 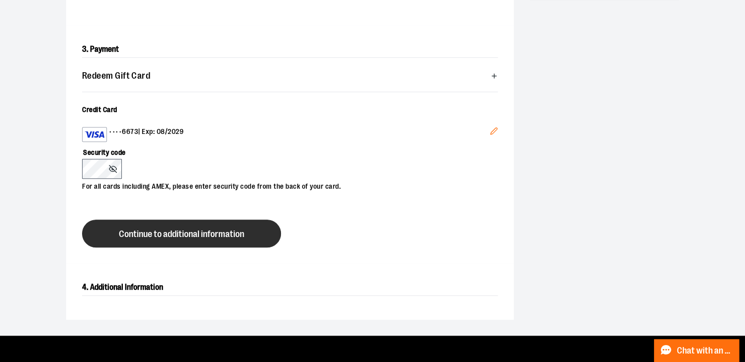 I want to click on span: Credit Card, so click(x=99, y=109).